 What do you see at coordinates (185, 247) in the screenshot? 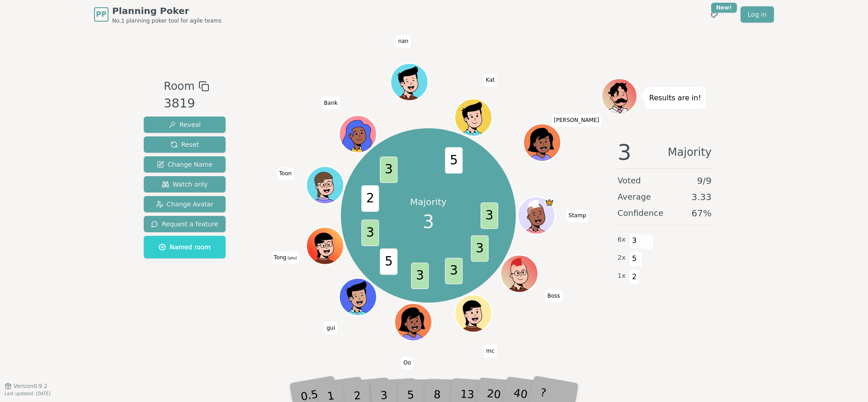
I see `button: Named room` at bounding box center [185, 247].